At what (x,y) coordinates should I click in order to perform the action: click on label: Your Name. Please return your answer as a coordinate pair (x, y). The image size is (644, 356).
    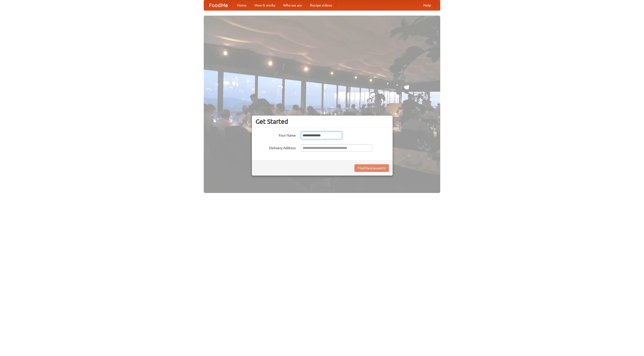
    Looking at the image, I should click on (276, 134).